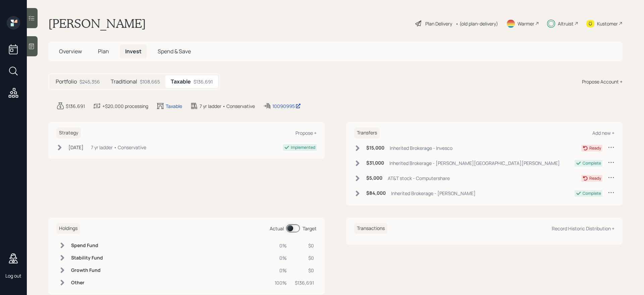 The image size is (644, 295). What do you see at coordinates (66, 81) in the screenshot?
I see `h5: Portfolio` at bounding box center [66, 81].